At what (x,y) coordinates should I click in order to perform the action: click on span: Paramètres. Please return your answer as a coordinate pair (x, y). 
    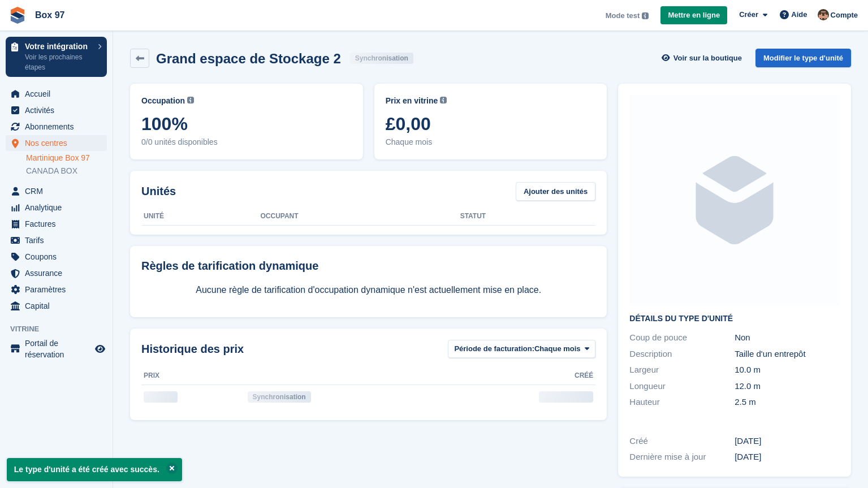
    Looking at the image, I should click on (59, 290).